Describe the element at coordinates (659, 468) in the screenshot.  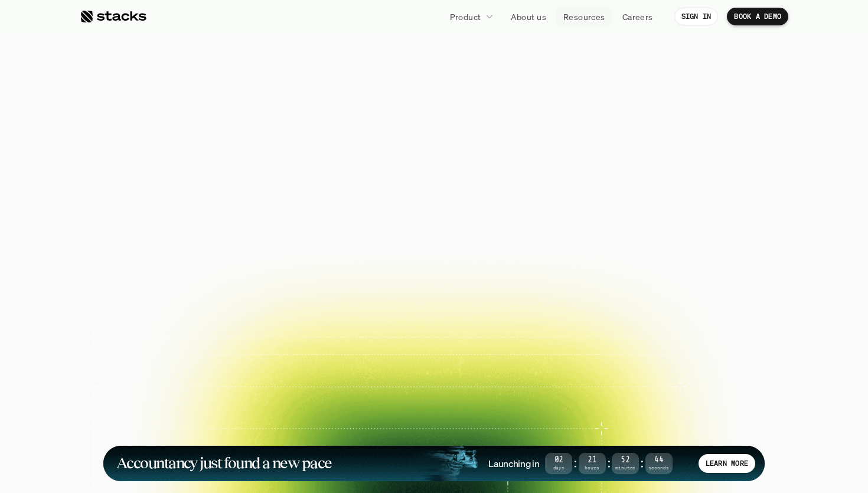
I see `span: Seconds` at that location.